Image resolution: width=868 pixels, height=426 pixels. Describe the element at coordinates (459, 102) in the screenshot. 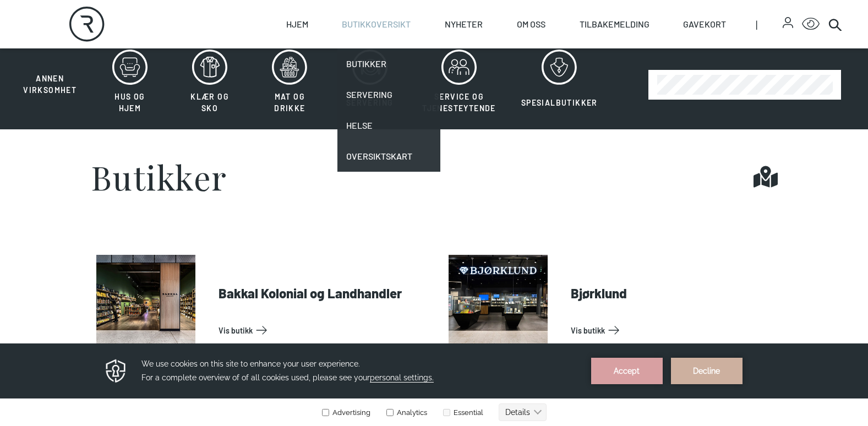

I see `span: Service og tjenesteytende` at that location.